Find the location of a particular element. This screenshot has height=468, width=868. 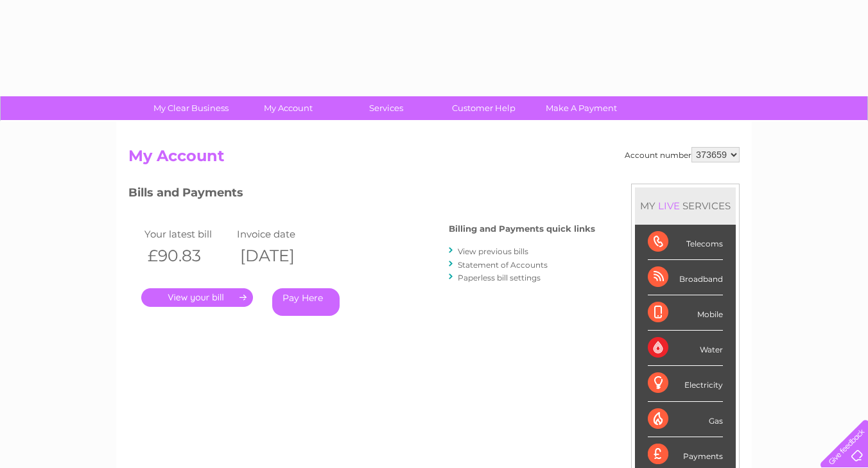

div: Account number is located at coordinates (682, 155).